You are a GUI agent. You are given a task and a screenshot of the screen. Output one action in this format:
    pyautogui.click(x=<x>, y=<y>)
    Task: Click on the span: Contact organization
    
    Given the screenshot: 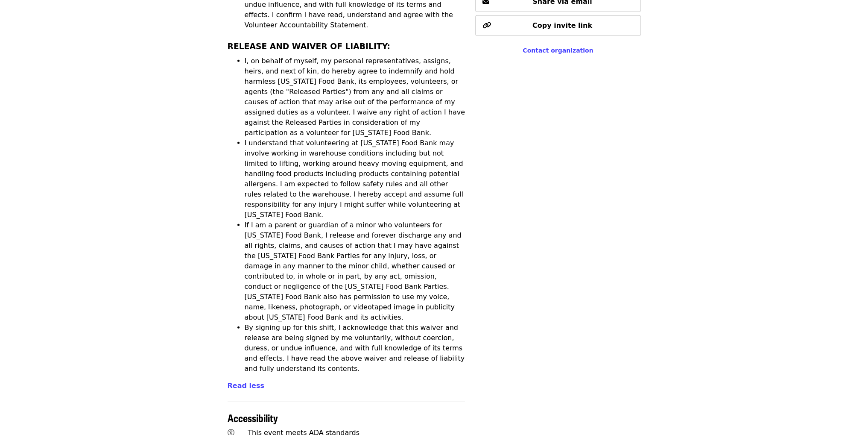 What is the action you would take?
    pyautogui.click(x=557, y=50)
    